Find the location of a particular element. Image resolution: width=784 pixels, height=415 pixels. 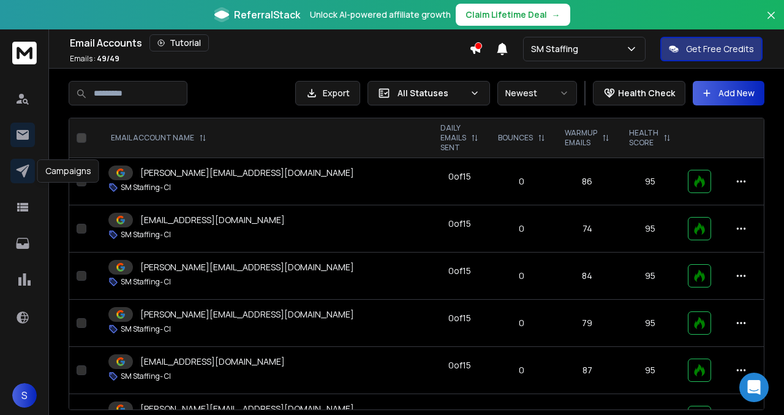

td: 74 is located at coordinates (587, 229).